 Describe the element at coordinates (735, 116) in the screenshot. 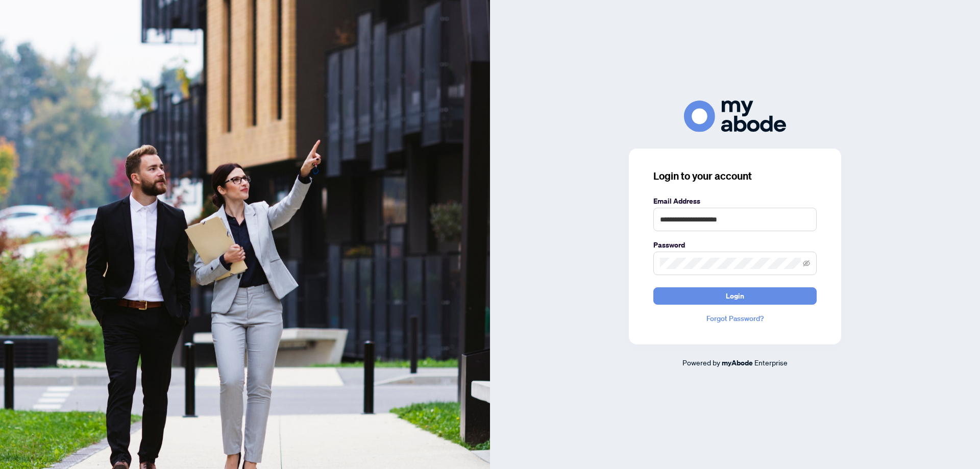

I see `img: ma-logo` at that location.